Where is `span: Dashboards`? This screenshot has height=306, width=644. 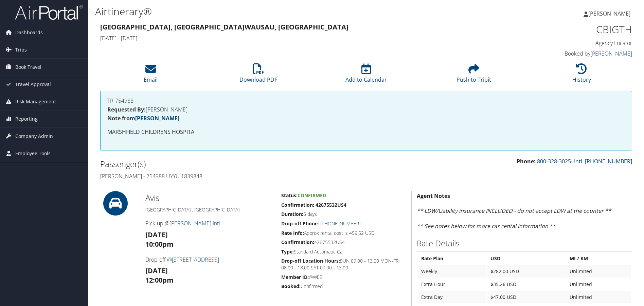
span: Dashboards is located at coordinates (29, 33).